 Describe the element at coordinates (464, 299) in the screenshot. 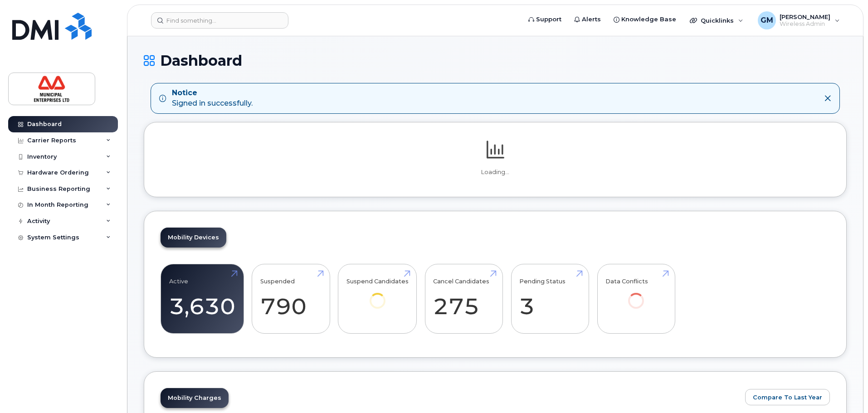

I see `a: Cancel Candidates 275` at that location.